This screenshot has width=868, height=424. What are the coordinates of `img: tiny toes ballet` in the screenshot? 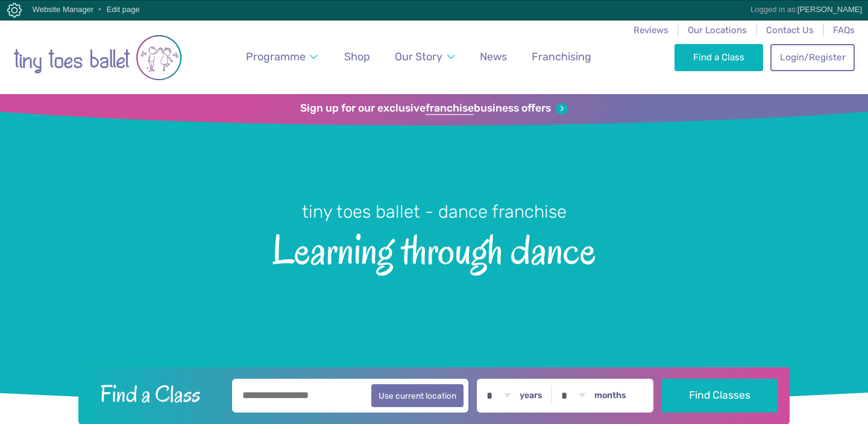 It's located at (98, 57).